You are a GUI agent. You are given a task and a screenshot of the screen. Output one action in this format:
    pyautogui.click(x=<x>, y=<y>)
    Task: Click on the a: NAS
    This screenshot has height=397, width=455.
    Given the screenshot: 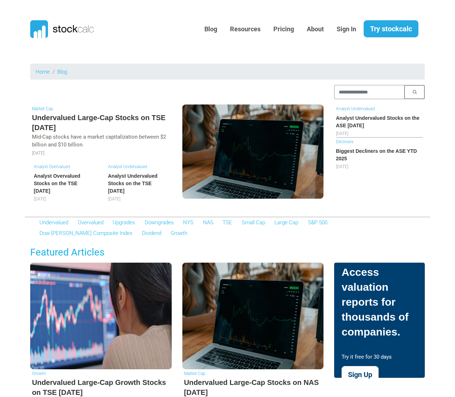 What is the action you would take?
    pyautogui.click(x=208, y=222)
    